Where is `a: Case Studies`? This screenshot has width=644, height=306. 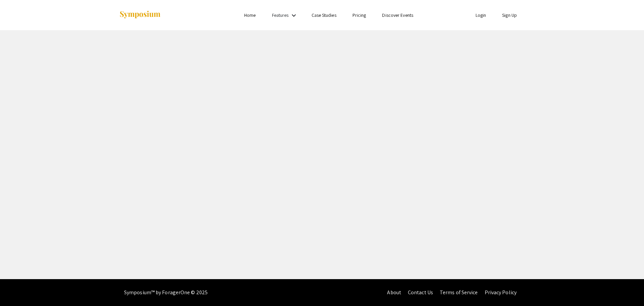
a: Case Studies is located at coordinates (324, 15).